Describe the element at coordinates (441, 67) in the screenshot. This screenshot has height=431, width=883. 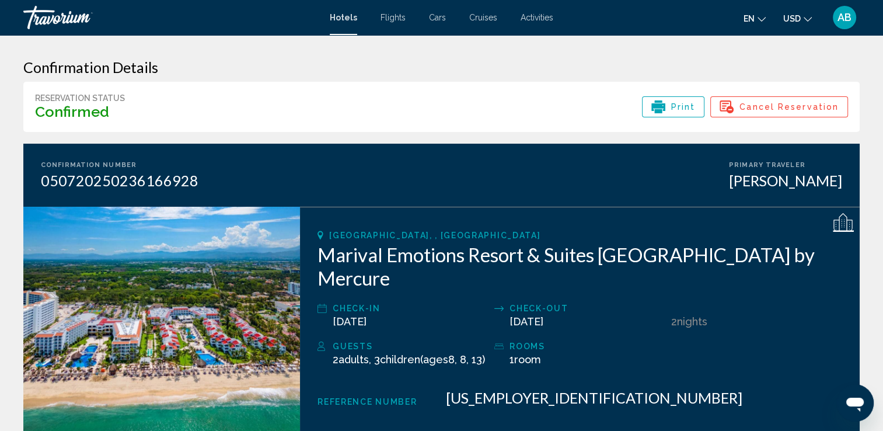
I see `h3: Confirmation Details` at that location.